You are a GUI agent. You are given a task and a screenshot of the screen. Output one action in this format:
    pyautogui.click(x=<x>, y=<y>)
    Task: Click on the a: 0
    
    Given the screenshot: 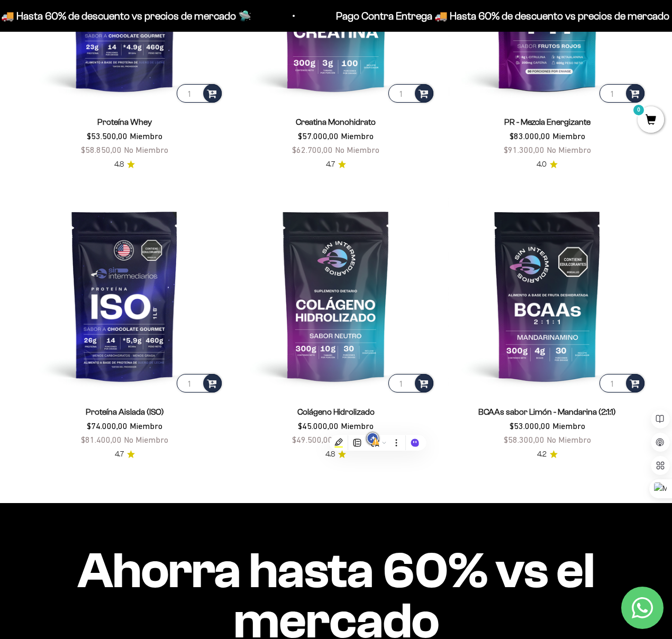 What is the action you would take?
    pyautogui.click(x=651, y=121)
    